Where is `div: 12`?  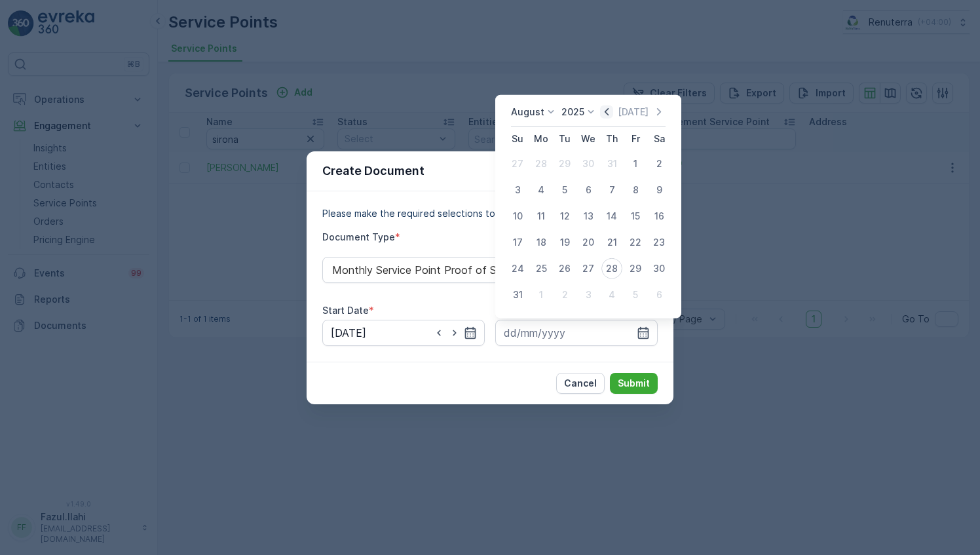
div: 12 is located at coordinates (565, 217).